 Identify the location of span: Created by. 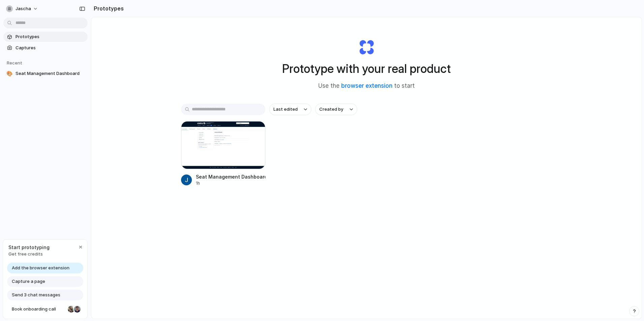
(331, 109).